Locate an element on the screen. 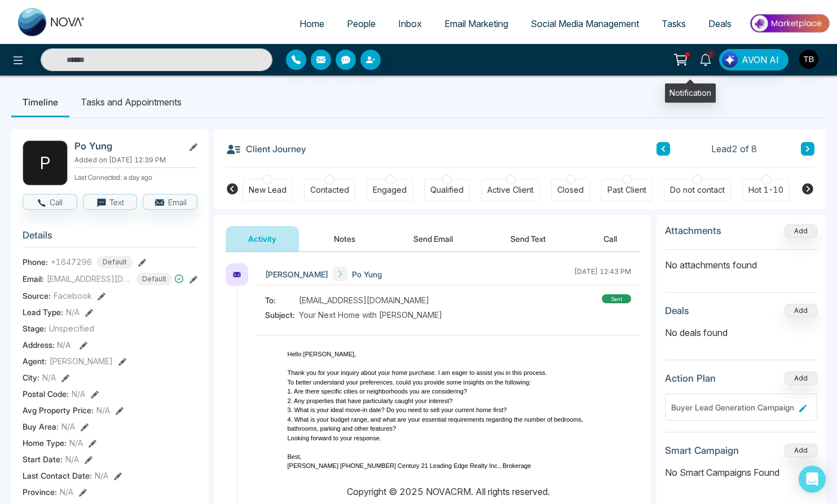  h3: Action Plan is located at coordinates (691, 378).